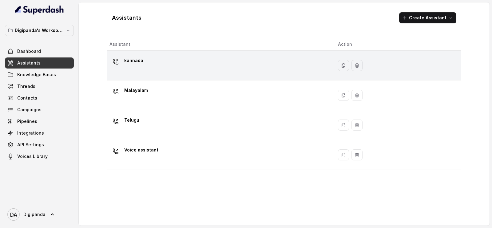 This screenshot has height=228, width=492. I want to click on span: Voices Library, so click(32, 157).